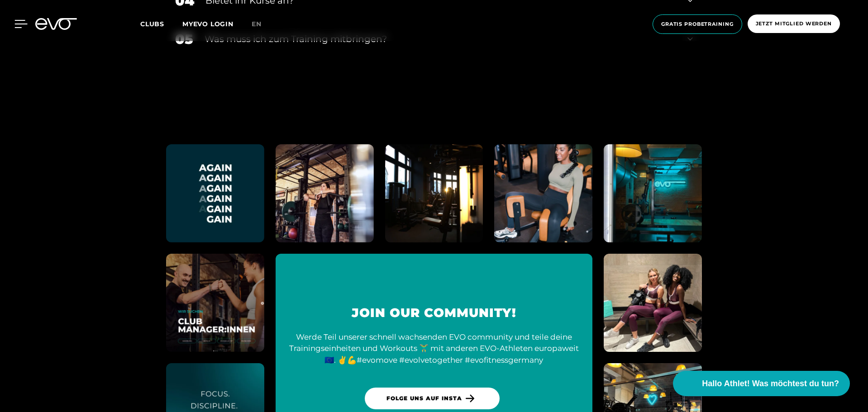 The image size is (868, 412). Describe the element at coordinates (697, 24) in the screenshot. I see `a: Gratis Probetraining` at that location.